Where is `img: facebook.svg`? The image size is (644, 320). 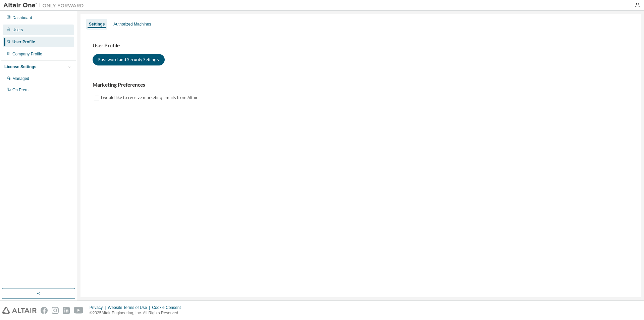
img: facebook.svg is located at coordinates (44, 310).